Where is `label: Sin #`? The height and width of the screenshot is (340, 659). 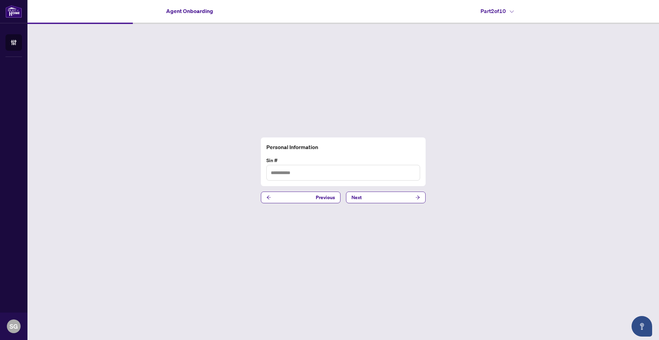 label: Sin # is located at coordinates (343, 161).